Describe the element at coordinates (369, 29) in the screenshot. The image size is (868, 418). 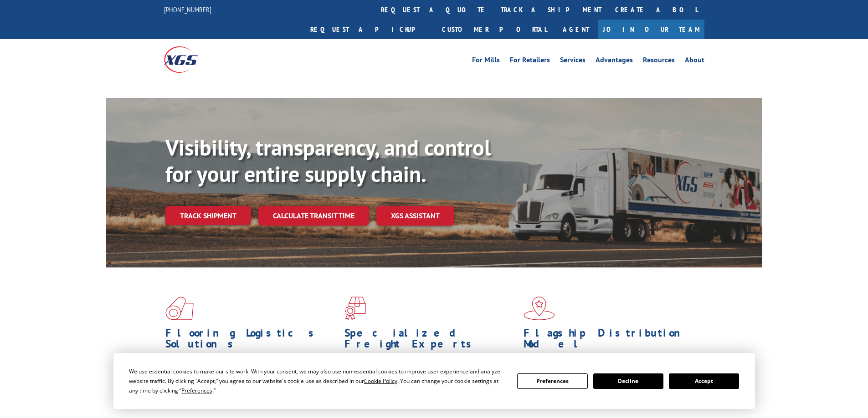
I see `a: Request a pickup` at that location.